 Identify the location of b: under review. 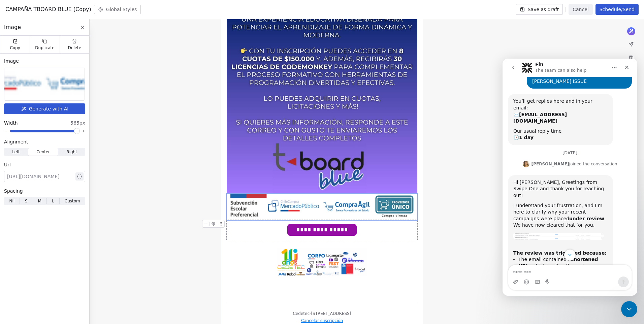
(84, 160).